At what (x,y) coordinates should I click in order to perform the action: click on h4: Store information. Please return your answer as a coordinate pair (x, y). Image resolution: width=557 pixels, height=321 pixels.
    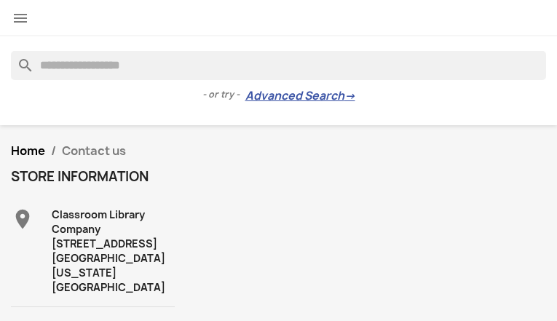
    Looking at the image, I should click on (92, 177).